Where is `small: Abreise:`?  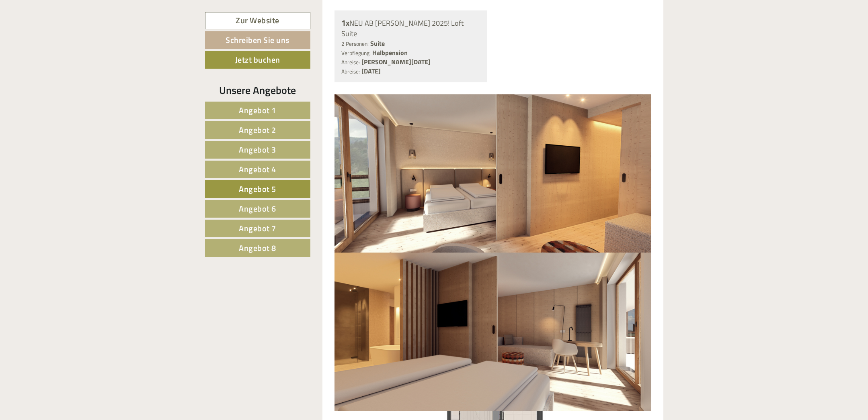 small: Abreise: is located at coordinates (351, 71).